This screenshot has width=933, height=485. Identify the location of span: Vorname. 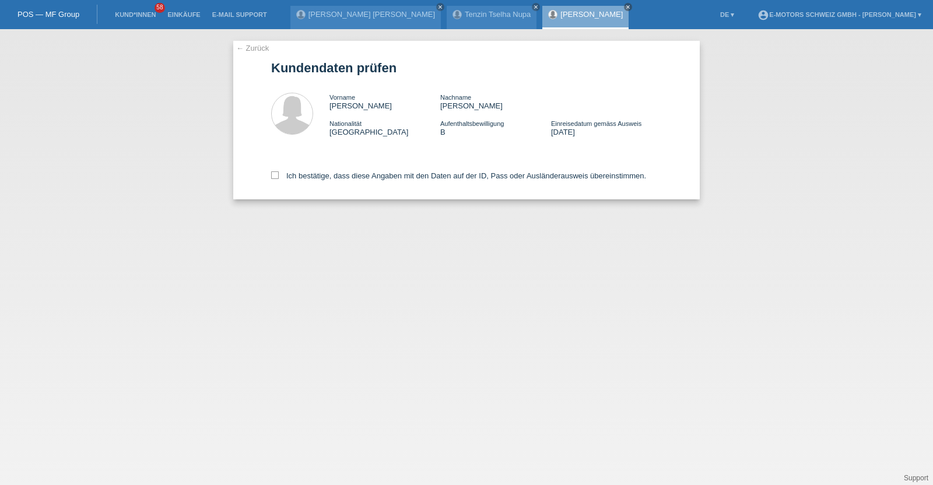
(342, 97).